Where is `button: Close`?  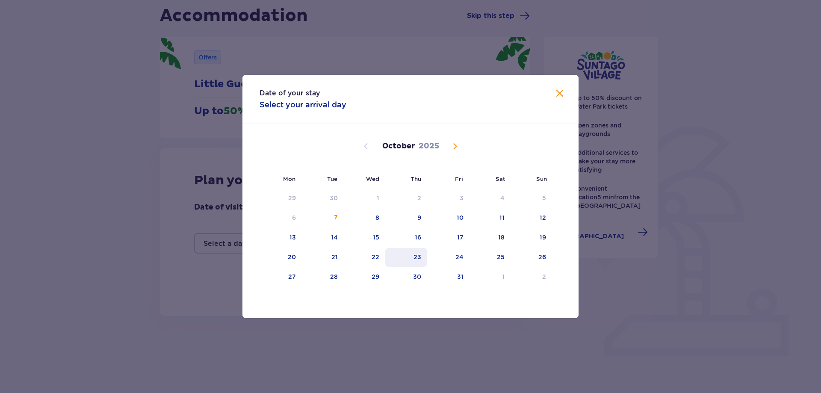
button: Close is located at coordinates (560, 94).